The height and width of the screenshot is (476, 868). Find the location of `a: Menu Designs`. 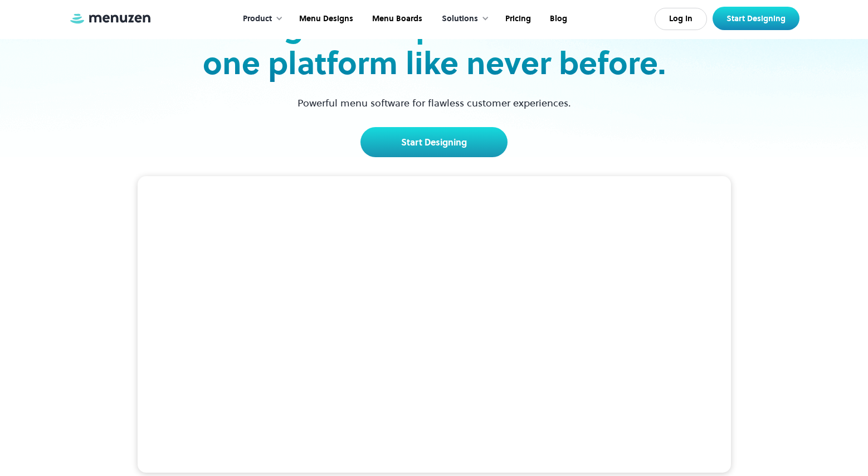

a: Menu Designs is located at coordinates (325, 19).